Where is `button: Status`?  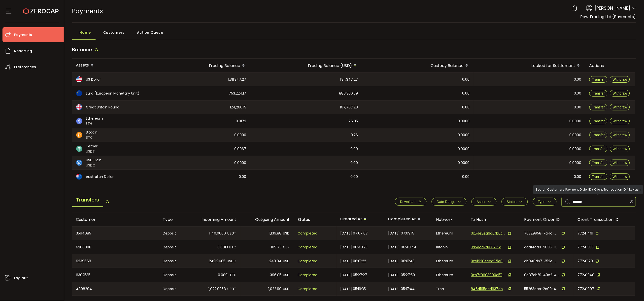 button: Status is located at coordinates (515, 201).